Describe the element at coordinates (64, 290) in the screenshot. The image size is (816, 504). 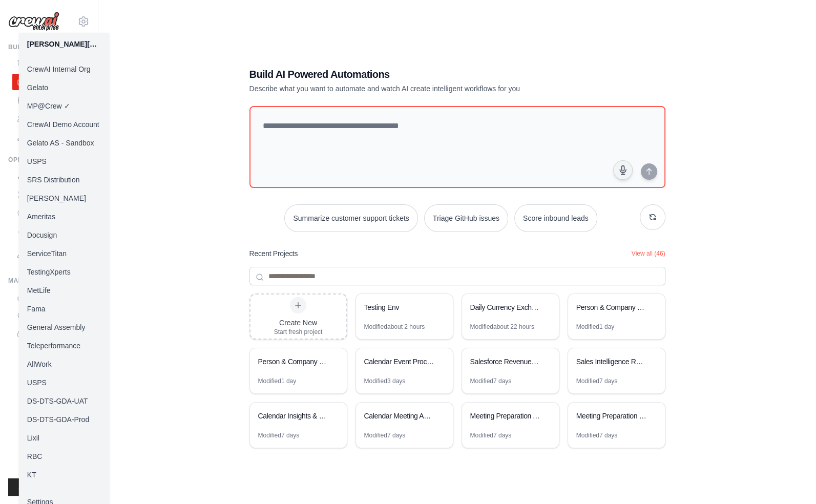
I see `a: MetLife` at that location.